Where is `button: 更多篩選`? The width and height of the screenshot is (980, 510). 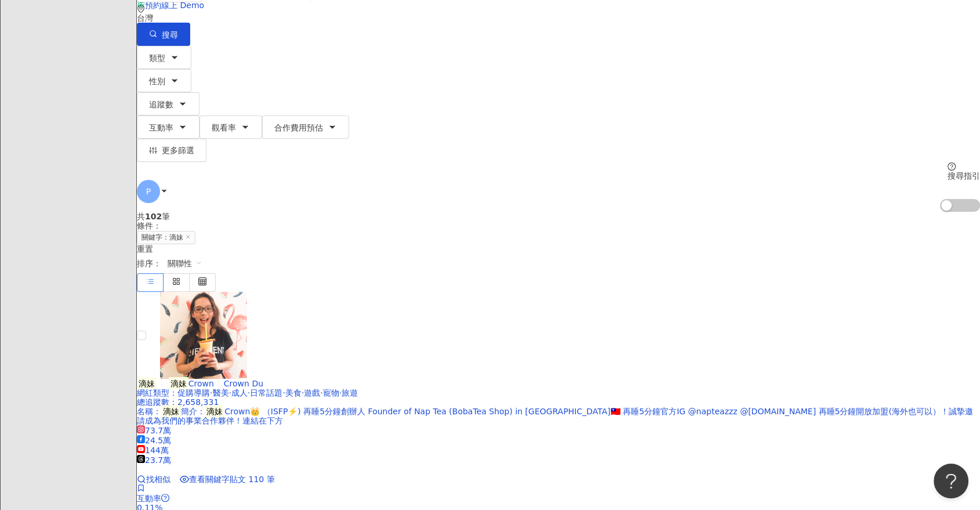 button: 更多篩選 is located at coordinates (172, 150).